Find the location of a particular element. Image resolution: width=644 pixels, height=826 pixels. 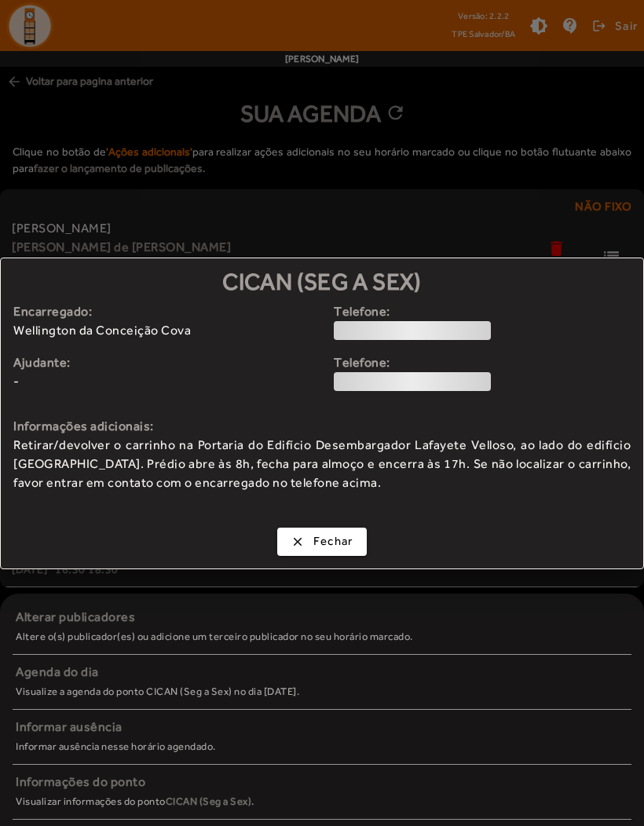

strong: Ajudante: is located at coordinates (168, 363).